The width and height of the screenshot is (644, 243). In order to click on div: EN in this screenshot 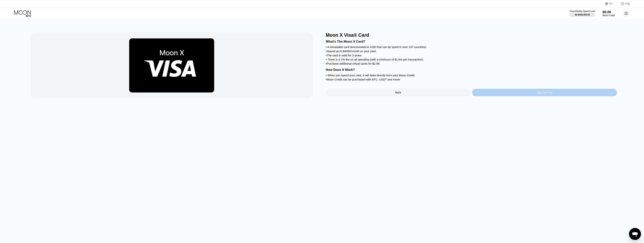, I will do `click(611, 4)`.